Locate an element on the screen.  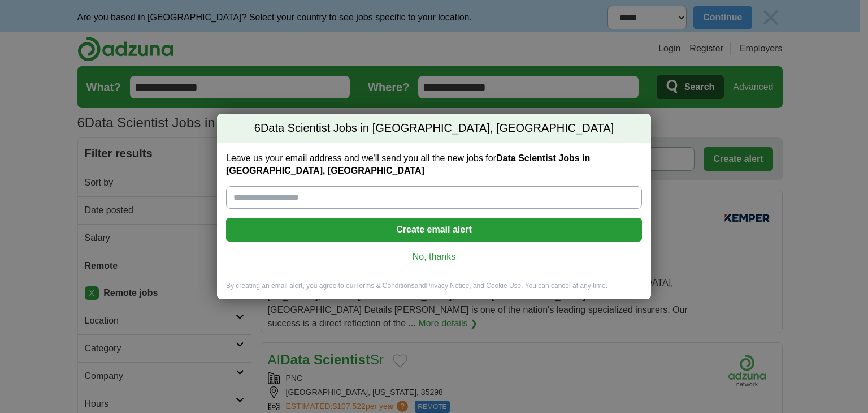
a: Terms & Conditions is located at coordinates (385, 286).